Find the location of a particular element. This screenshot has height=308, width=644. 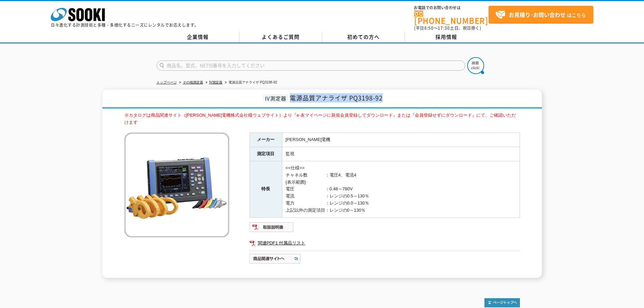

a: 初めての方へ is located at coordinates (364, 37).